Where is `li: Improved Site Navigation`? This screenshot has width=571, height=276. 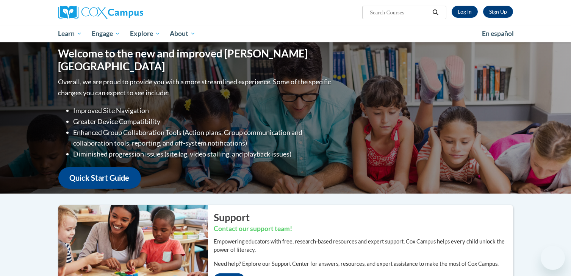
li: Improved Site Navigation is located at coordinates (203, 111).